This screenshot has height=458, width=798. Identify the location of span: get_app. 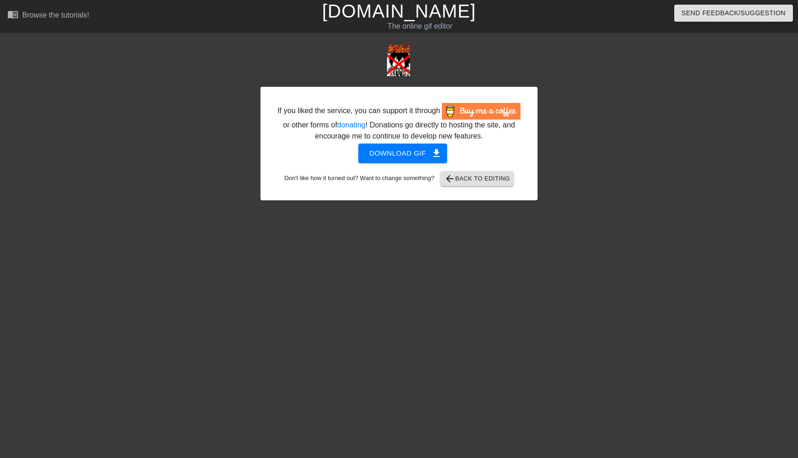
(437, 153).